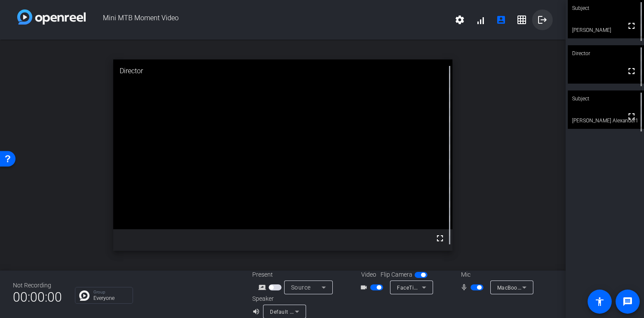 The image size is (644, 318). I want to click on mat-icon: mic_none, so click(465, 287).